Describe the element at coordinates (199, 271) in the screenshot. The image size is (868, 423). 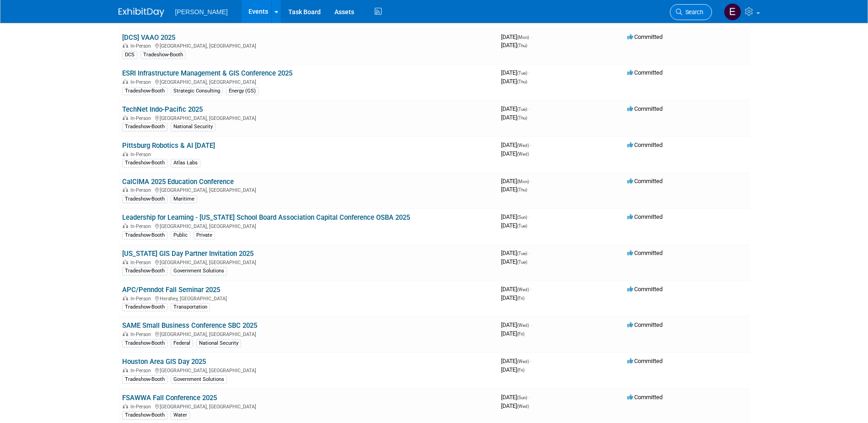
I see `div: Government Solutions` at that location.